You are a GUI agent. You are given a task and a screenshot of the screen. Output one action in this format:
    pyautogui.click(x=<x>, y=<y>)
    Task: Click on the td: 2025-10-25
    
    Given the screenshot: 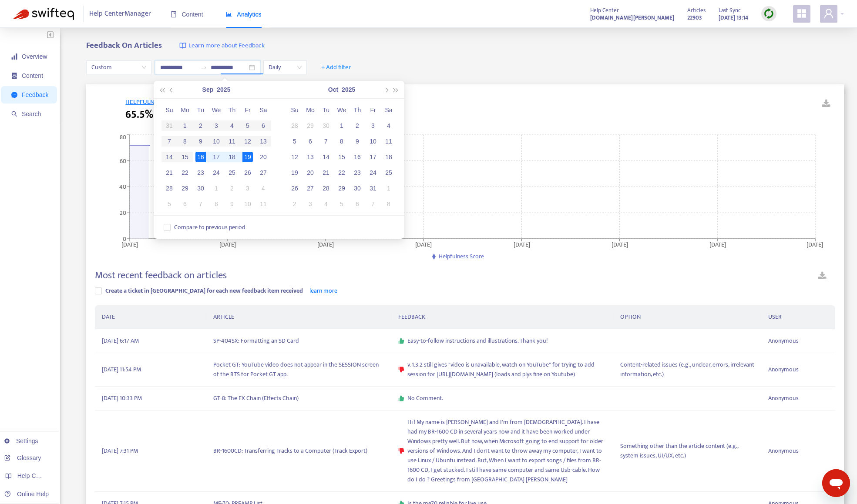 What is the action you would take?
    pyautogui.click(x=388, y=173)
    